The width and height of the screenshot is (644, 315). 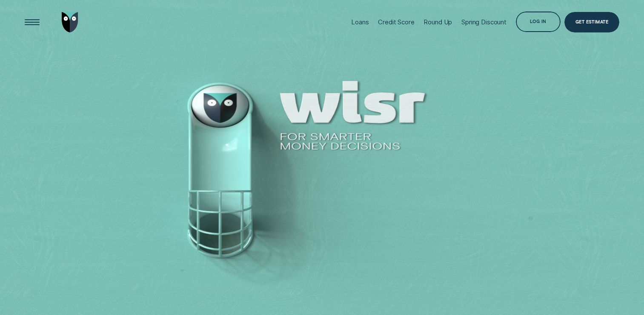 What do you see at coordinates (438, 22) in the screenshot?
I see `div: Round Up` at bounding box center [438, 22].